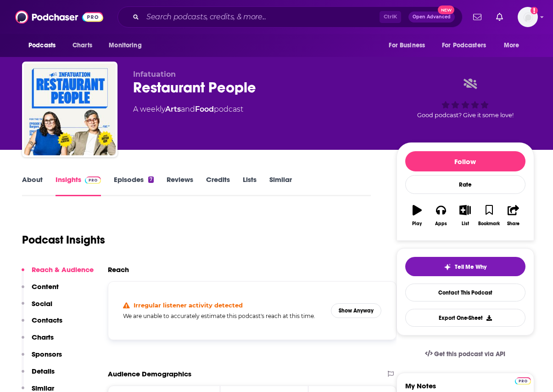 The width and height of the screenshot is (553, 392). What do you see at coordinates (250, 185) in the screenshot?
I see `a: Lists` at bounding box center [250, 185].